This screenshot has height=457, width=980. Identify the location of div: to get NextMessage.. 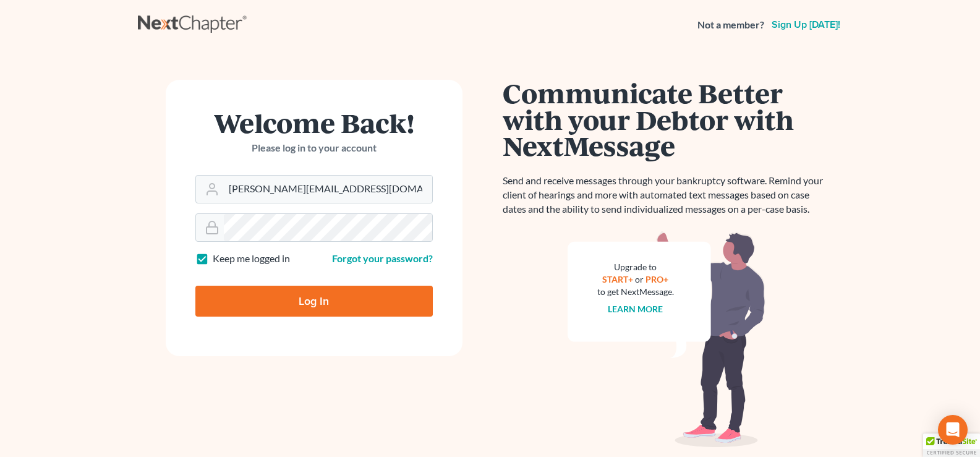
(636, 292).